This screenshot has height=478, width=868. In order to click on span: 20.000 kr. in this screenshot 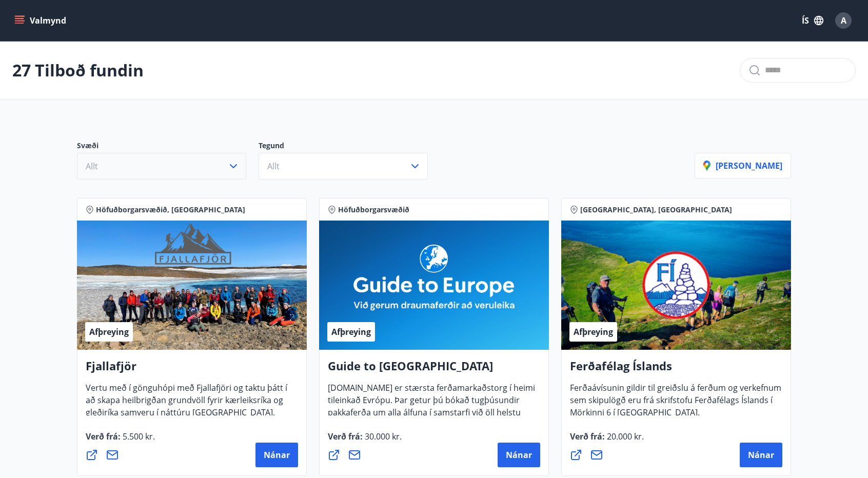, I will do `click(625, 436)`.